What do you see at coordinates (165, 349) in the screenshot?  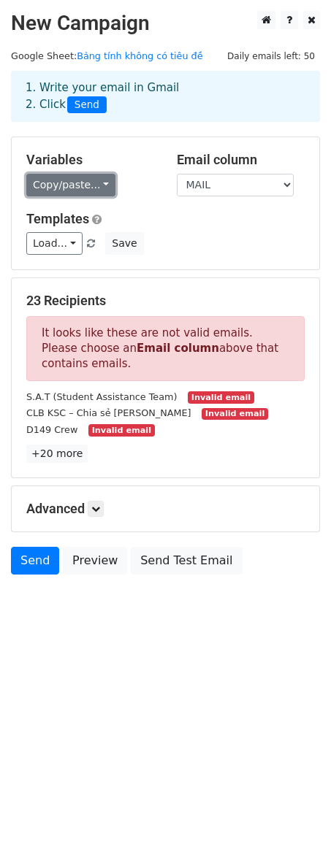 I see `p: It looks like these are not valid emails. Please choose an above that contains emails.` at bounding box center [165, 349].